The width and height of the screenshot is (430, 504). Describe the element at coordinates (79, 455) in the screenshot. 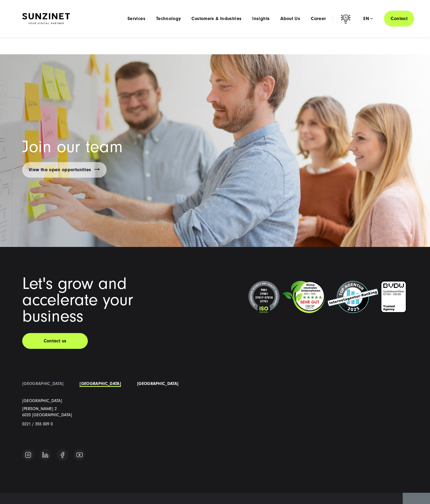

I see `img: Follow us on Youtube` at that location.